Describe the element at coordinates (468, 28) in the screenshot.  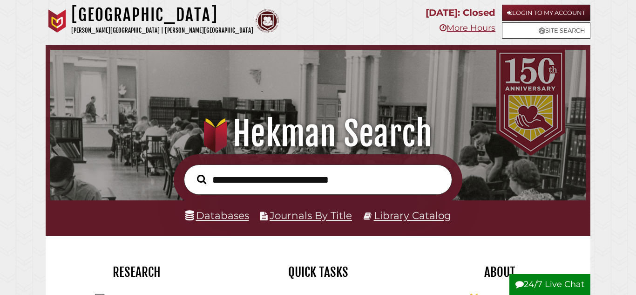
I see `a: More Hours` at that location.